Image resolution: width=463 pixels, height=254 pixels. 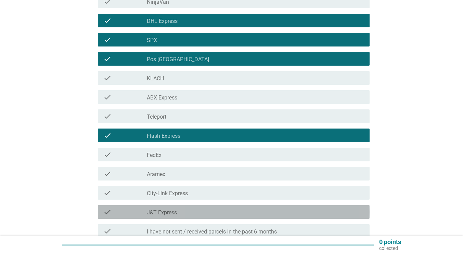 I want to click on label: ABX Express, so click(x=162, y=98).